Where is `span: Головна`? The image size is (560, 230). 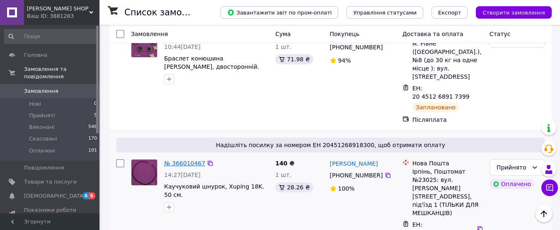 span: Головна is located at coordinates (36, 55).